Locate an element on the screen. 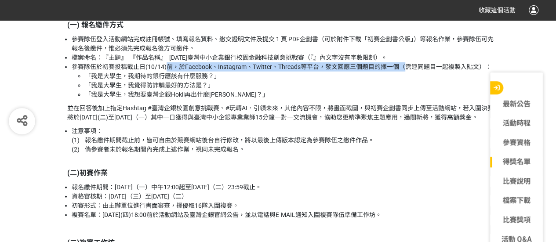 This screenshot has width=556, height=242. li: 參賽隊伍於初賽投稿截止日(10/14)前，於Facebook、Instagram、Twitter、Threads等平台，發文回應三個題目的擇一個（需連同題目一起複製入貼文）： is located at coordinates (285, 81).